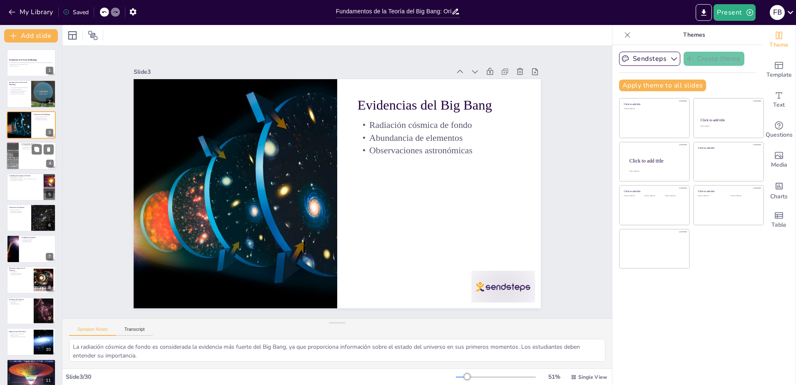 This screenshot has width=796, height=385. I want to click on p: Intersección de ciencia y filosofía, so click(20, 336).